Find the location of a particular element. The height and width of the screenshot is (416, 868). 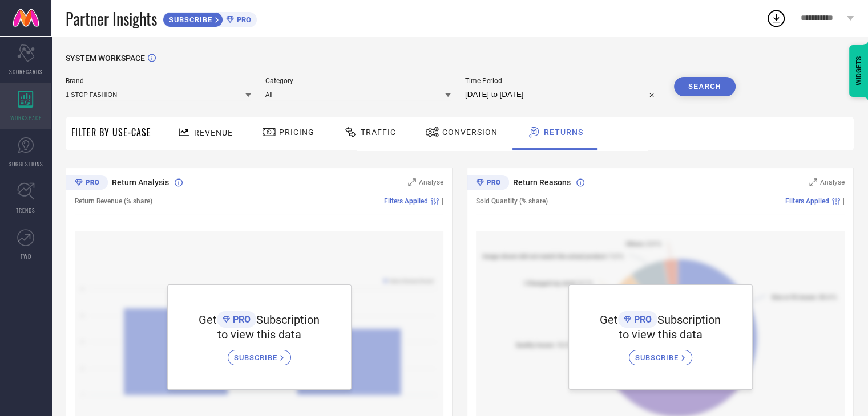

span: SUGGESTIONS is located at coordinates (26, 164).